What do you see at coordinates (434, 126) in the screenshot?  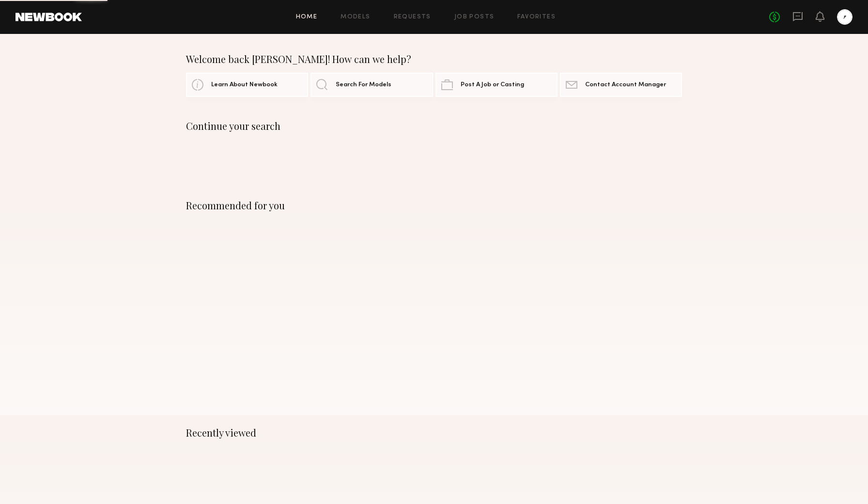 I see `div: Continue your search` at bounding box center [434, 126].